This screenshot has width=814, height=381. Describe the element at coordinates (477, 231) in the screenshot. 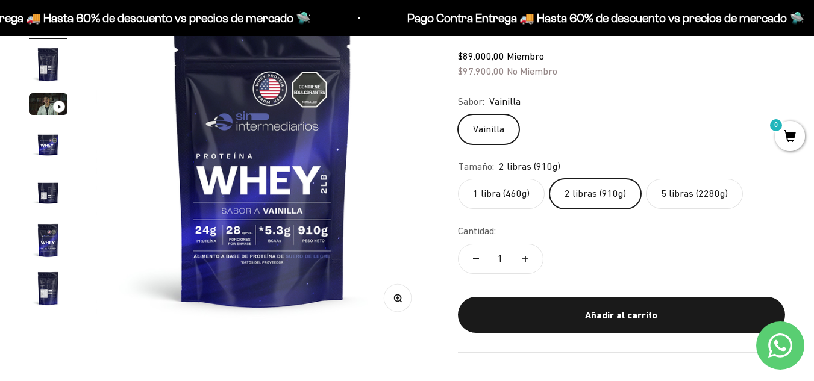

I see `label: Cantidad:` at that location.